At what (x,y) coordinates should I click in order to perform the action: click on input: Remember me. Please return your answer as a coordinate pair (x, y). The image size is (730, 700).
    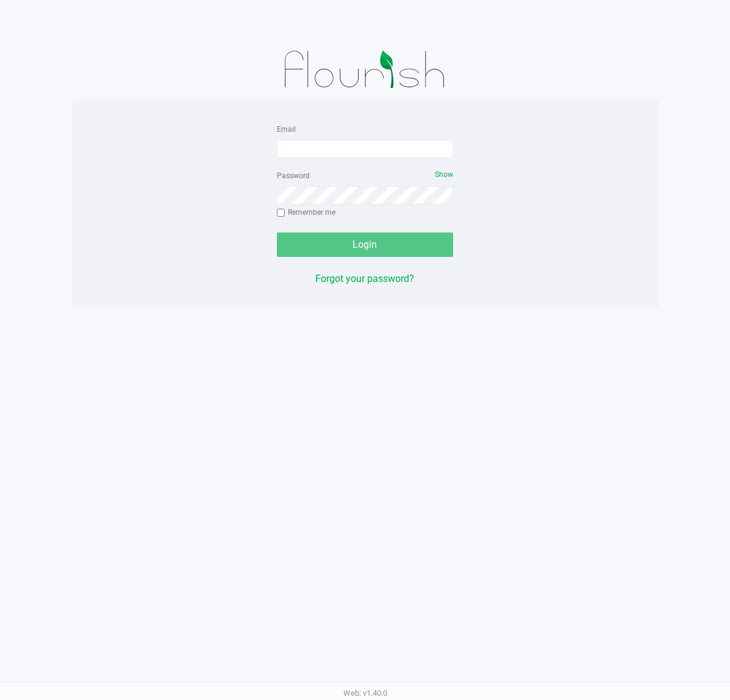
    Looking at the image, I should click on (281, 213).